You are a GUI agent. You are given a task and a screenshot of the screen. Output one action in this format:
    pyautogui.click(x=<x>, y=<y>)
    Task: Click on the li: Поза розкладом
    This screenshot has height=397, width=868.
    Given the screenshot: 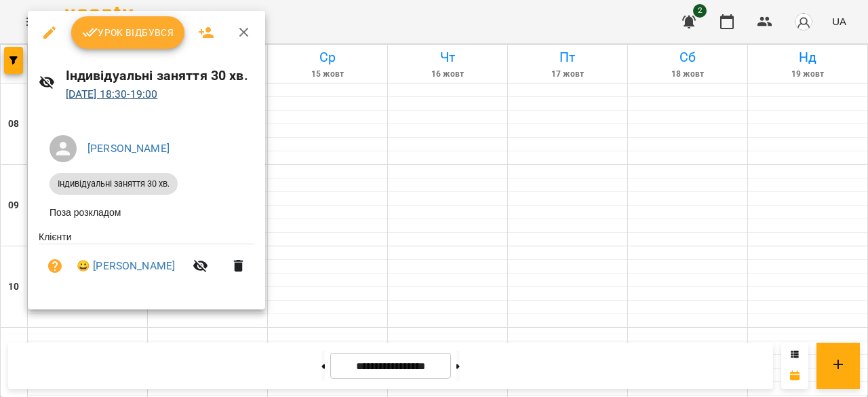 What is the action you would take?
    pyautogui.click(x=147, y=212)
    